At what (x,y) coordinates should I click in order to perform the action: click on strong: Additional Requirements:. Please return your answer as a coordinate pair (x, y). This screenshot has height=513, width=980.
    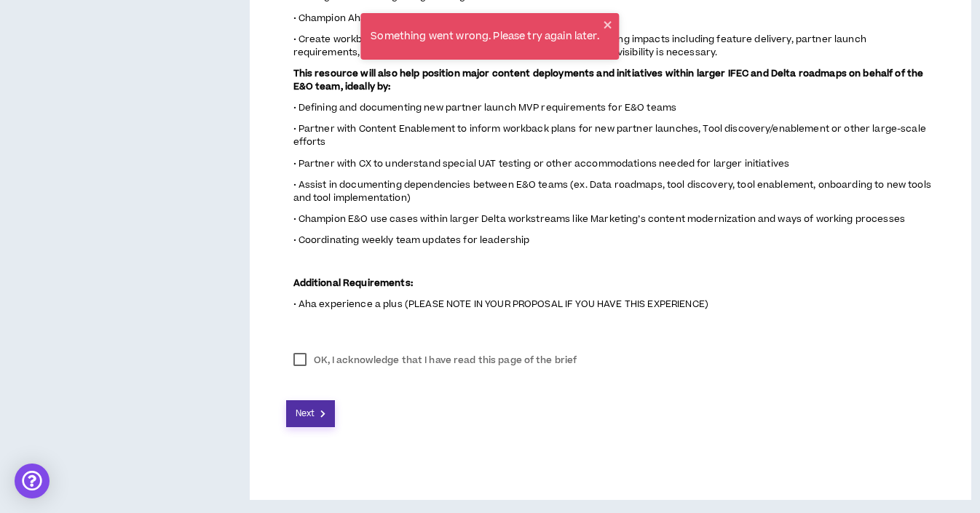
    Looking at the image, I should click on (353, 283).